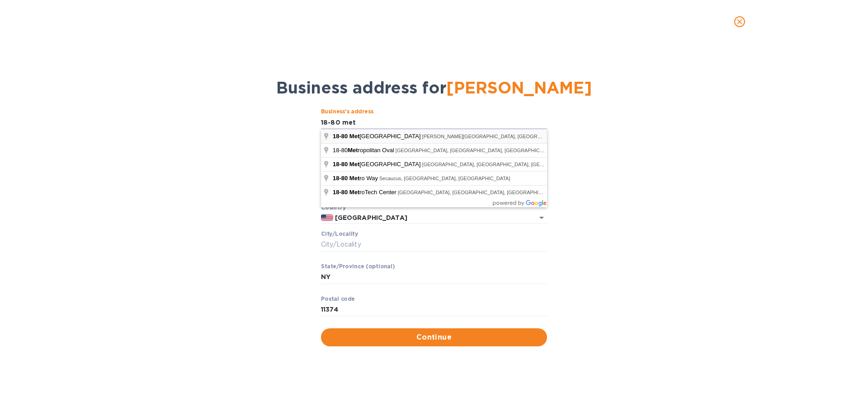 Image resolution: width=868 pixels, height=415 pixels. I want to click on span: Business address for, so click(434, 88).